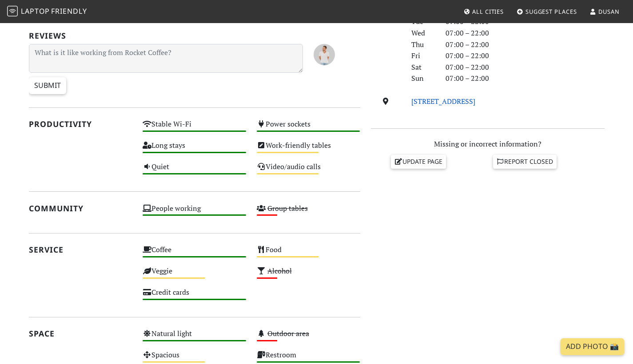 Image resolution: width=633 pixels, height=364 pixels. Describe the element at coordinates (81, 249) in the screenshot. I see `h2: Service` at that location.